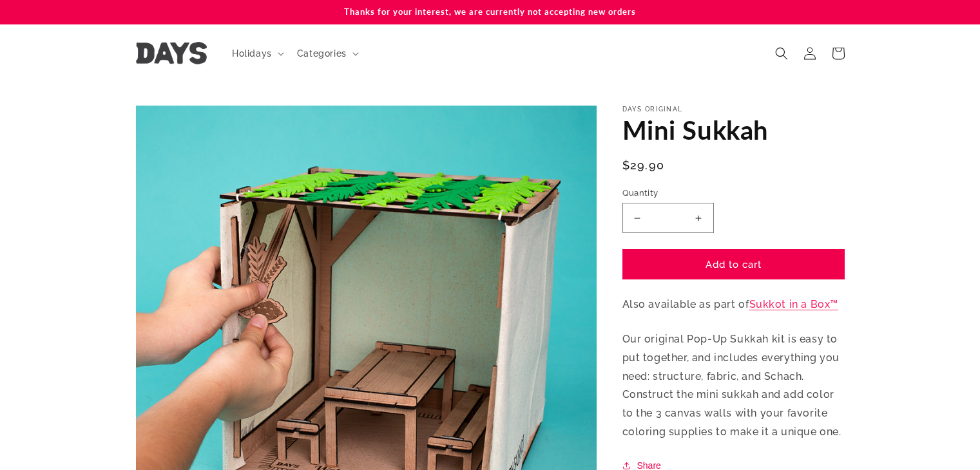 Image resolution: width=980 pixels, height=470 pixels. What do you see at coordinates (733, 193) in the screenshot?
I see `label: Quantity` at bounding box center [733, 193].